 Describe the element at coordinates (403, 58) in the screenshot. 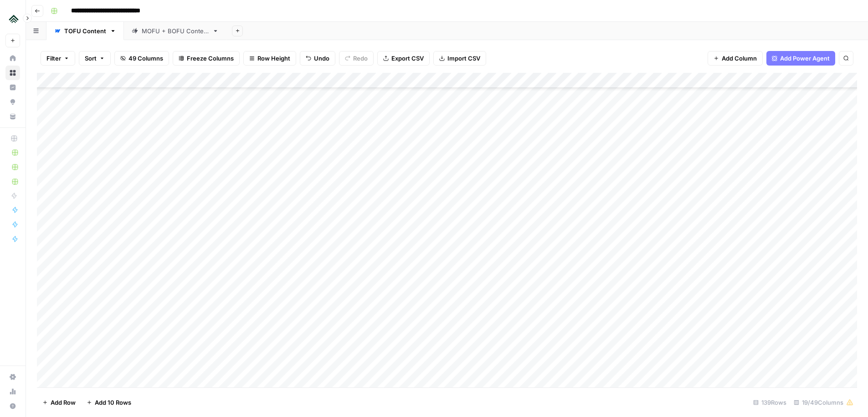

I see `button: Export CSV` at that location.